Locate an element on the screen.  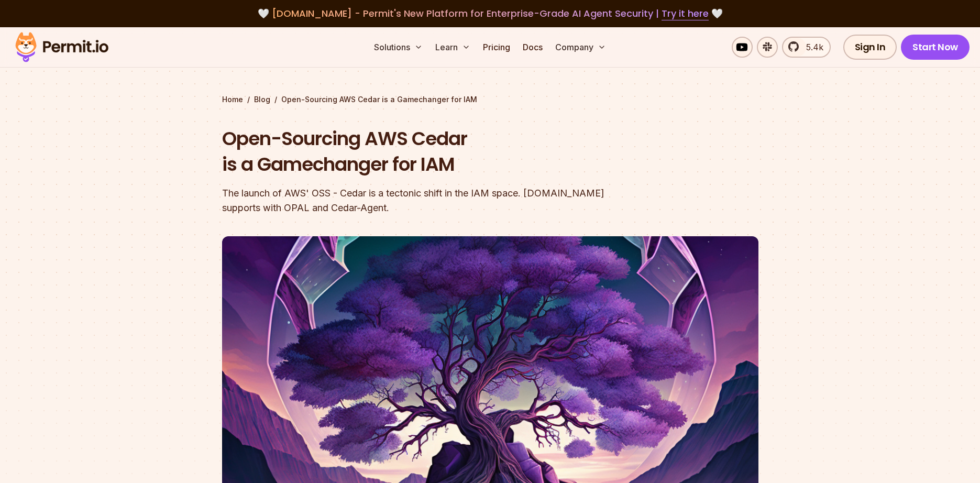
a: Start Now is located at coordinates (935, 48).